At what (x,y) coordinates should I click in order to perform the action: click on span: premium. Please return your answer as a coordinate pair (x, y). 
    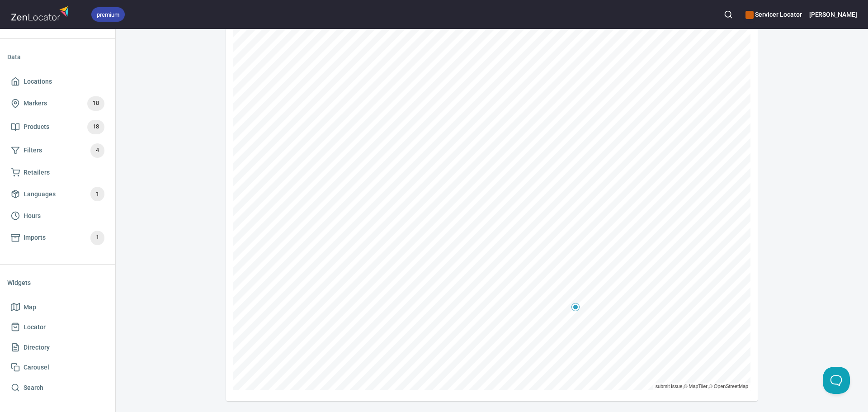
    Looking at the image, I should click on (108, 14).